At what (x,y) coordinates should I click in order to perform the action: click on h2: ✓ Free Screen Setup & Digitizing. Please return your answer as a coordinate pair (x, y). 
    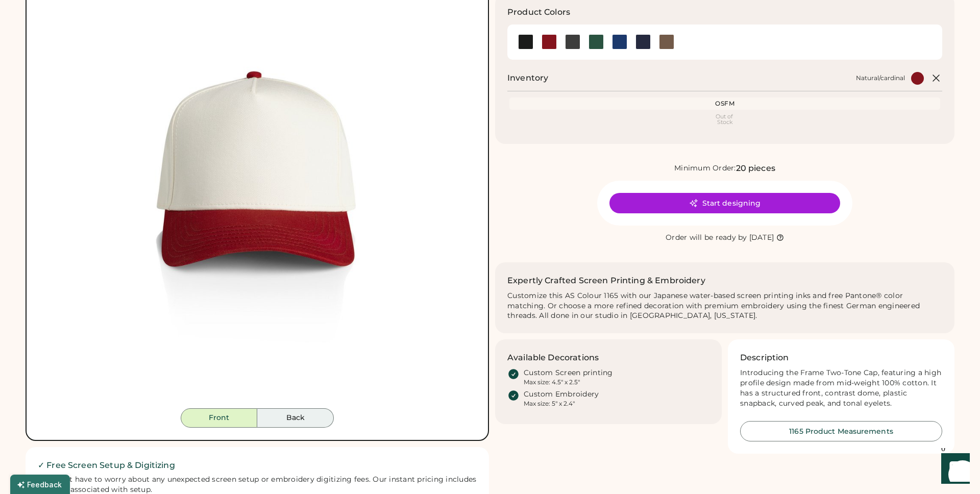
    Looking at the image, I should click on (257, 465).